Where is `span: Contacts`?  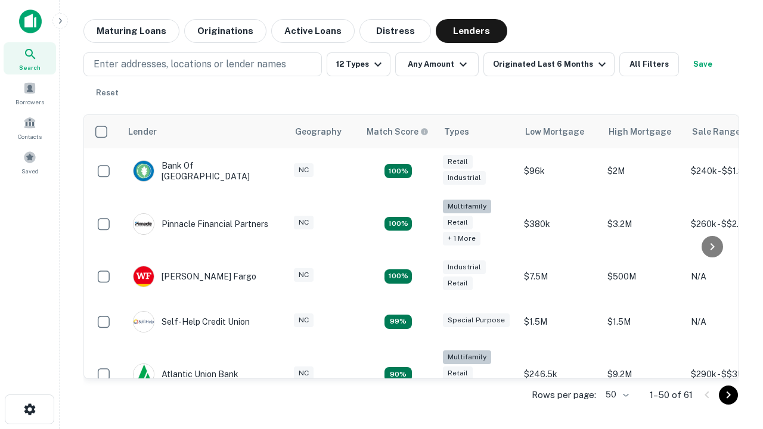 span: Contacts is located at coordinates (30, 137).